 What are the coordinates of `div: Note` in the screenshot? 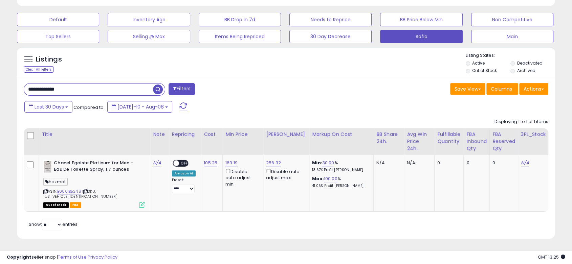 It's located at (159, 134).